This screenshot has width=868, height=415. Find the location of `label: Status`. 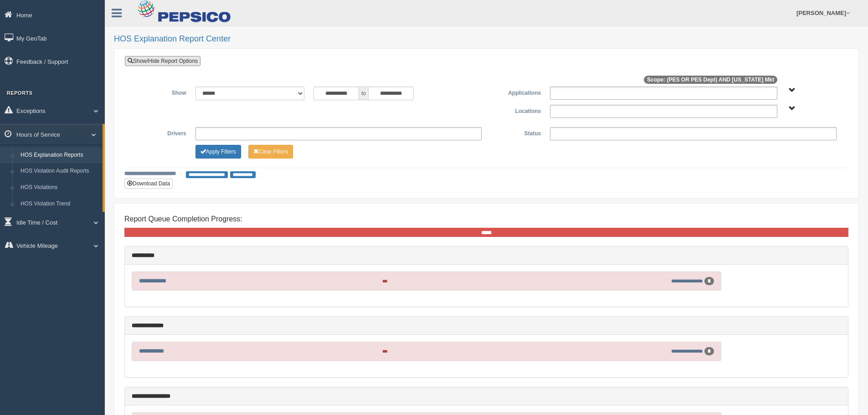

label: Status is located at coordinates (516, 133).